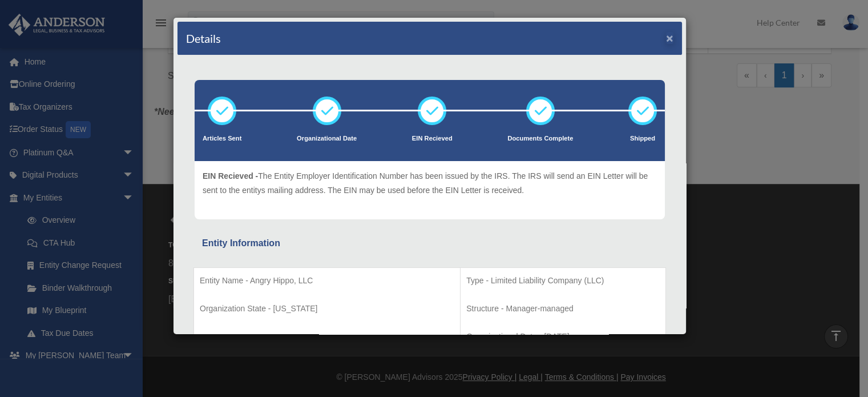 The height and width of the screenshot is (397, 868). I want to click on p: Type - Limited Liability Company (LLC), so click(563, 281).